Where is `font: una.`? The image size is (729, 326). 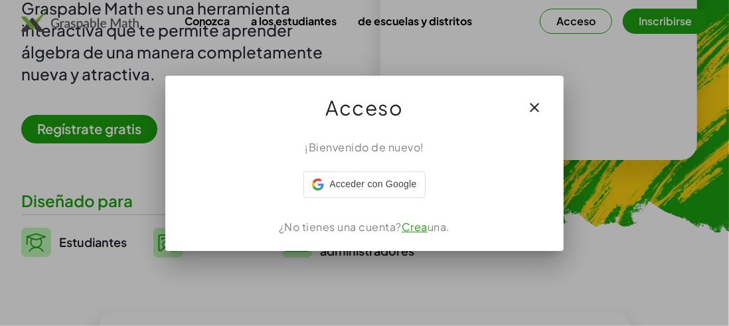 font: una. is located at coordinates (439, 226).